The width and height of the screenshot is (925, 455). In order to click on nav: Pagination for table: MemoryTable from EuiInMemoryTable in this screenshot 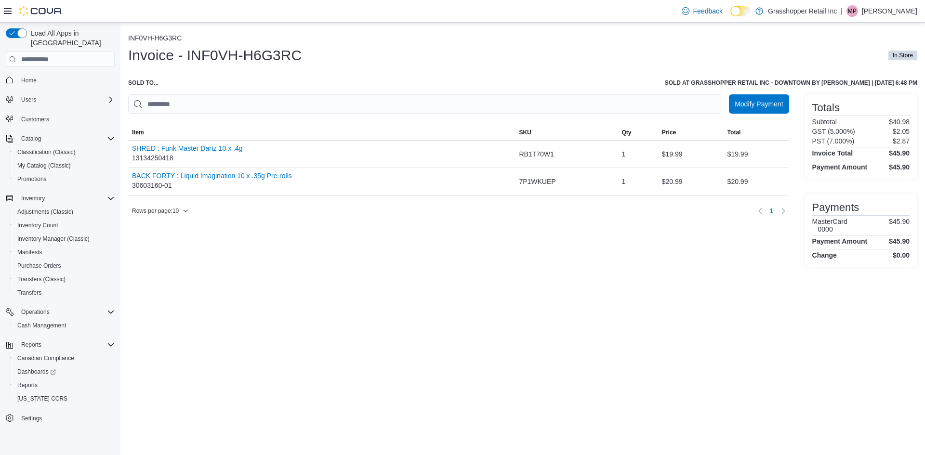, I will do `click(772, 211)`.